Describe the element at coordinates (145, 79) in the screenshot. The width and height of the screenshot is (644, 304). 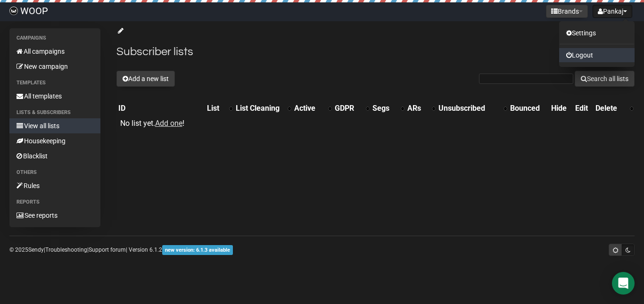
I see `button: Add a new list` at that location.